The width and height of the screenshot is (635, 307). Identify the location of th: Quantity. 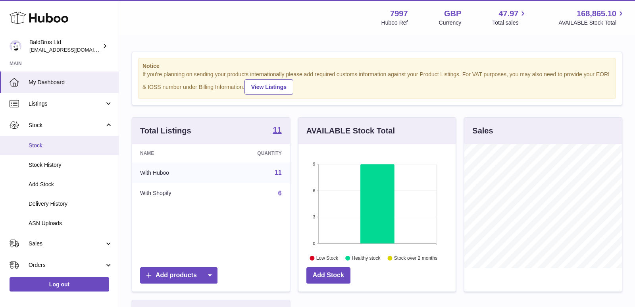
(253, 153).